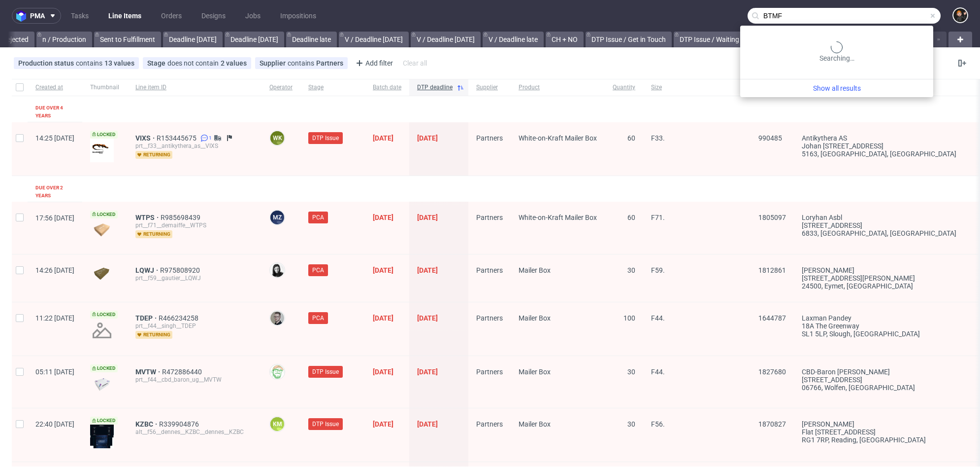 The height and width of the screenshot is (467, 980). I want to click on span: Quantity, so click(624, 87).